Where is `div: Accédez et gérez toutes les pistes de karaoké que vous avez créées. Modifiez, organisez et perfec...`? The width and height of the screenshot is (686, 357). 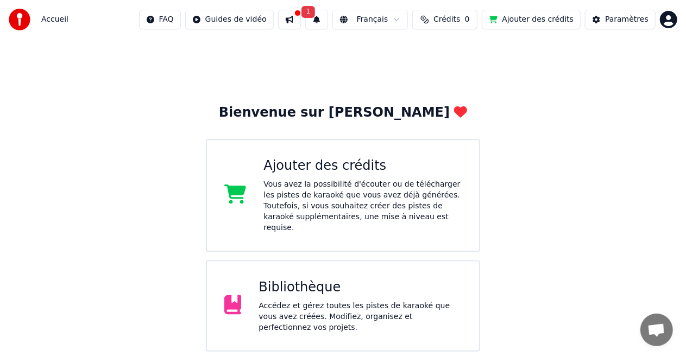
div: Accédez et gérez toutes les pistes de karaoké que vous avez créées. Modifiez, organisez et perfec... is located at coordinates (360, 317).